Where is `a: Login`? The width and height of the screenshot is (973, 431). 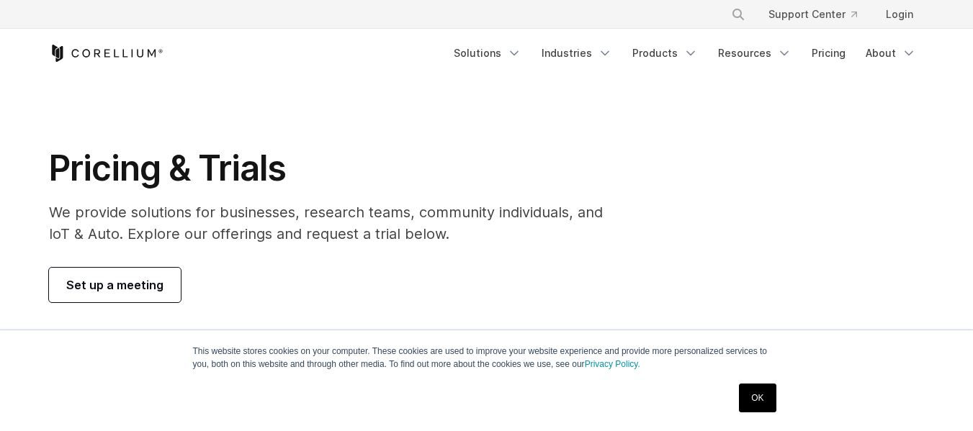
a: Login is located at coordinates (899, 14).